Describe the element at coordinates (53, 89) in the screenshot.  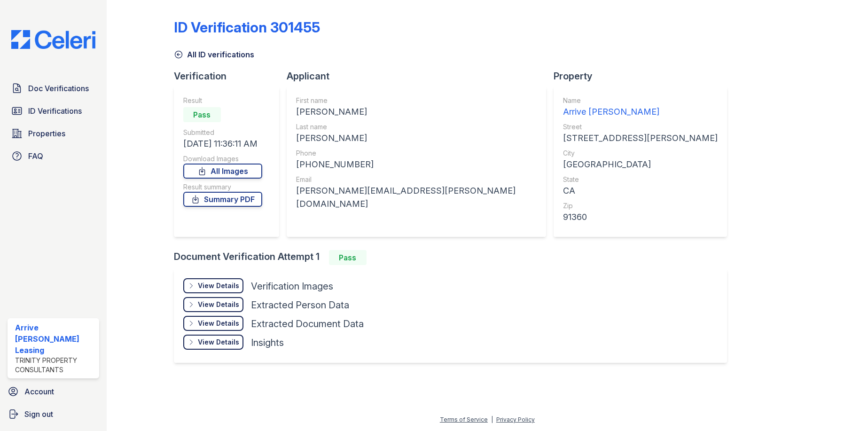
I see `a: Doc Verifications` at that location.